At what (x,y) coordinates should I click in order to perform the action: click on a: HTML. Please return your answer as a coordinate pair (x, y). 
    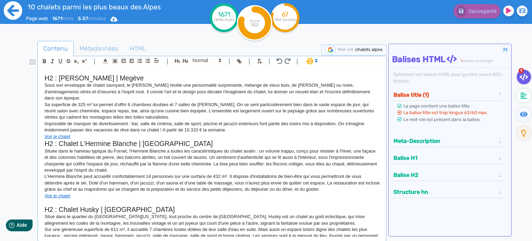
    Looking at the image, I should click on (138, 48).